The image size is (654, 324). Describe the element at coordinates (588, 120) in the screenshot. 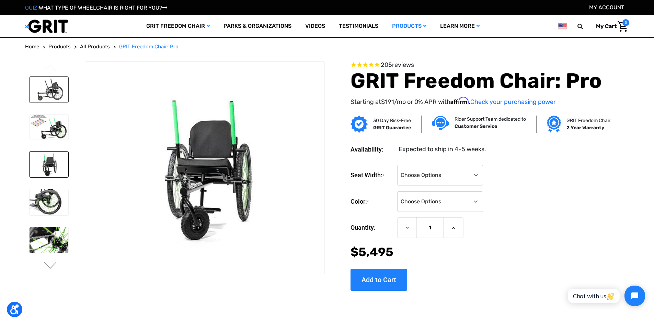

I see `p: GRIT Freedom Chair` at that location.